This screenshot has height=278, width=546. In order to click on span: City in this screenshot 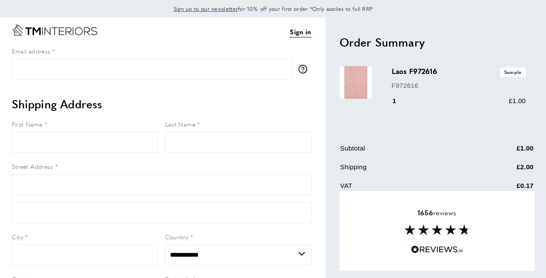, I will do `click(17, 237)`.